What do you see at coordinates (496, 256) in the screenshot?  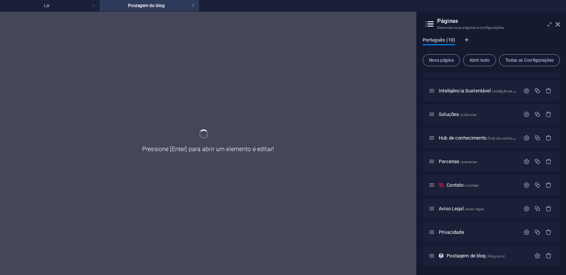 I see `font: /blog-post` at bounding box center [496, 256].